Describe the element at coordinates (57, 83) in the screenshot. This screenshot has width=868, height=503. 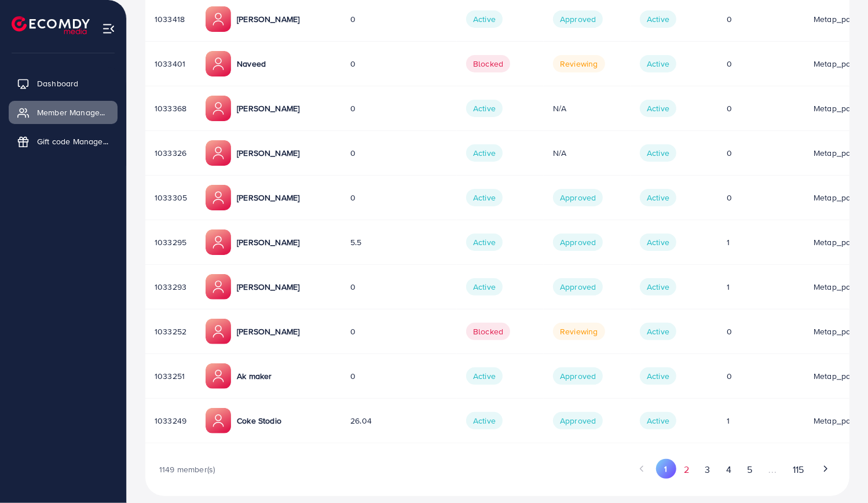
I see `span: Dashboard` at that location.